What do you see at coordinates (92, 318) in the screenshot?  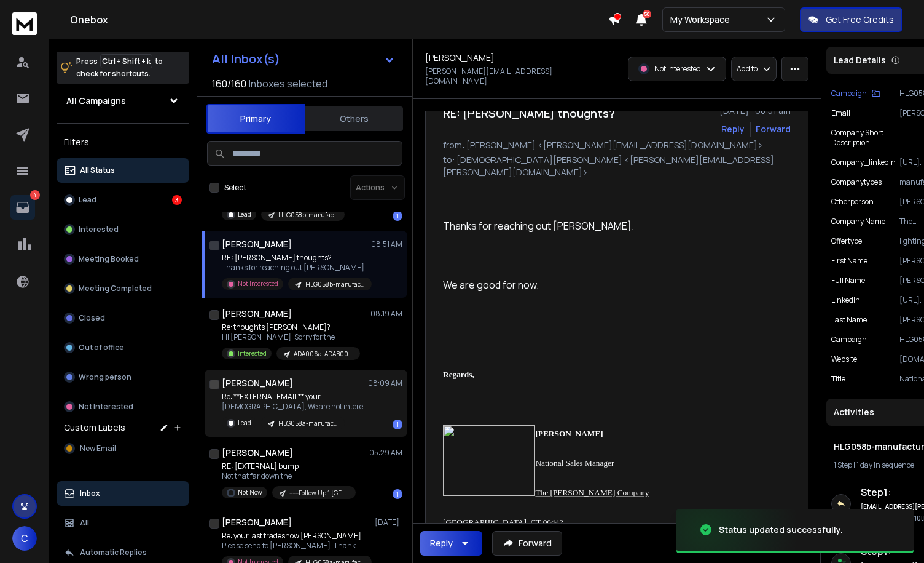 I see `p: Closed` at bounding box center [92, 318].